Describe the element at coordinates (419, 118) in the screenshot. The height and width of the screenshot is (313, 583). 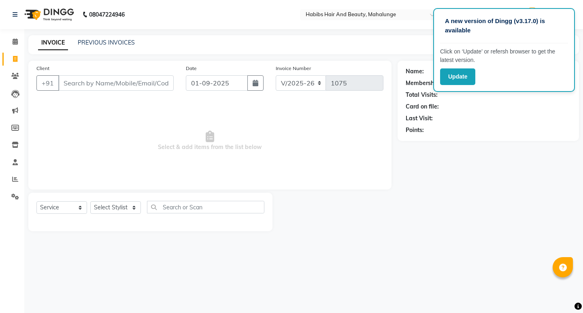
I see `div: Last Visit:` at that location.